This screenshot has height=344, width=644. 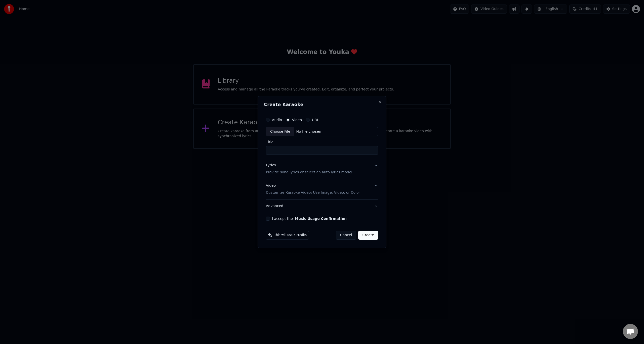 I want to click on label: Video, so click(x=297, y=120).